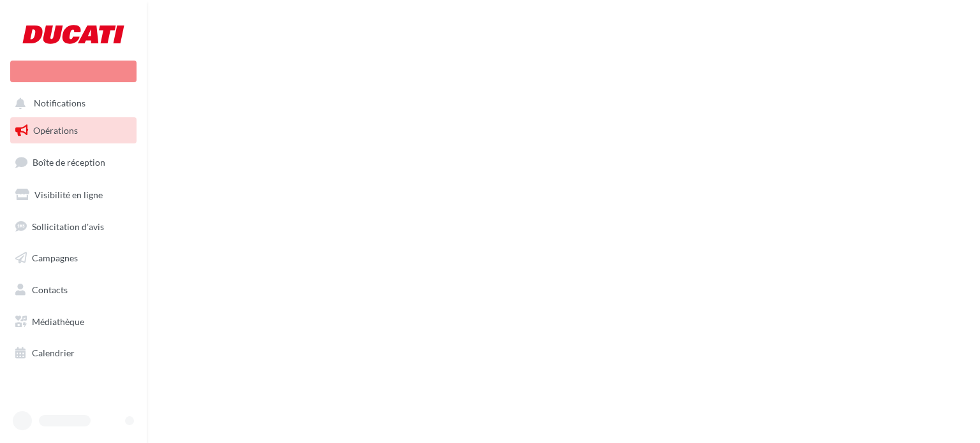  Describe the element at coordinates (74, 195) in the screenshot. I see `a: Visibilité en ligne` at that location.